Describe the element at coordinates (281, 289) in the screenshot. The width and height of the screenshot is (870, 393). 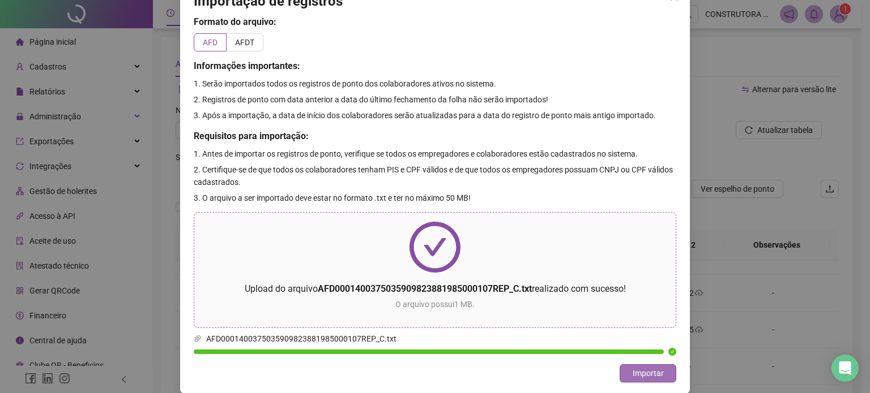
I see `span: Upload do arquivo` at that location.